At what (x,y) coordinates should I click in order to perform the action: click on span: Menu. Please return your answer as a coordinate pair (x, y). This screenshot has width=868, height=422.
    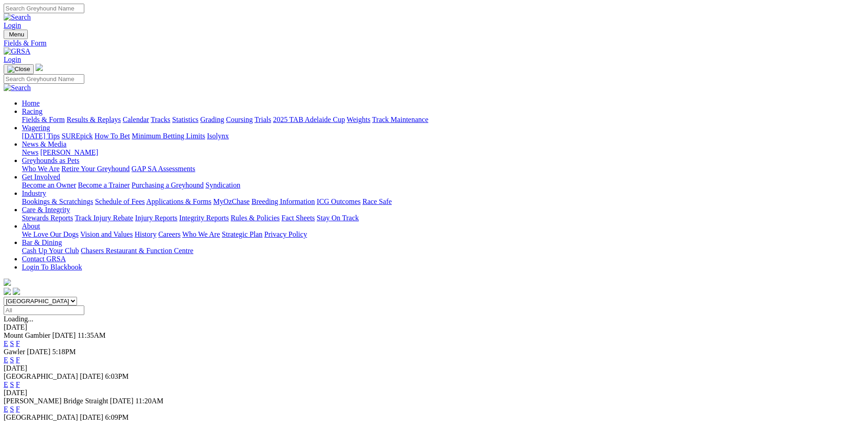
    Looking at the image, I should click on (16, 34).